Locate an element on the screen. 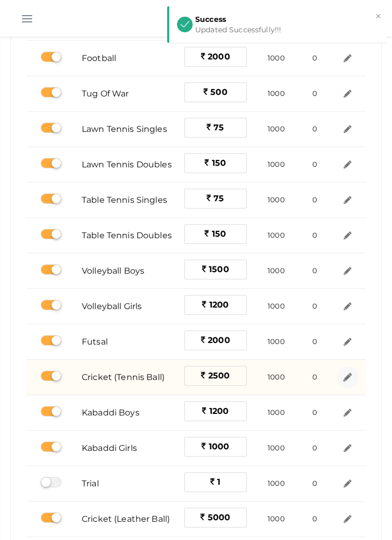 The height and width of the screenshot is (540, 392). span: Volleyball Girls is located at coordinates (112, 306).